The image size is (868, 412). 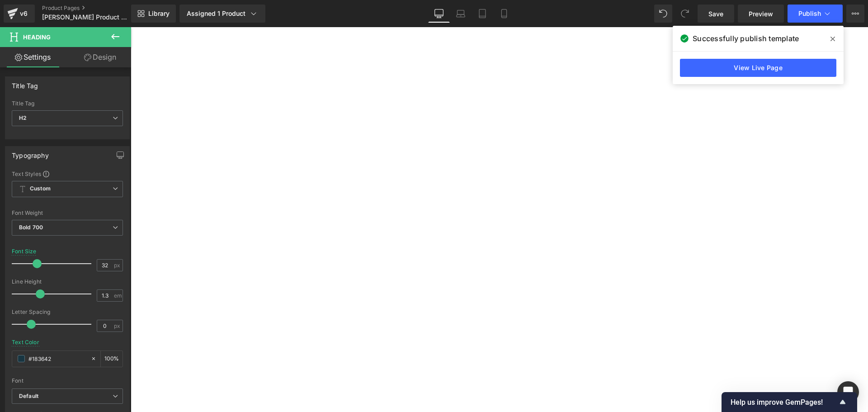 I want to click on span: Library, so click(x=159, y=14).